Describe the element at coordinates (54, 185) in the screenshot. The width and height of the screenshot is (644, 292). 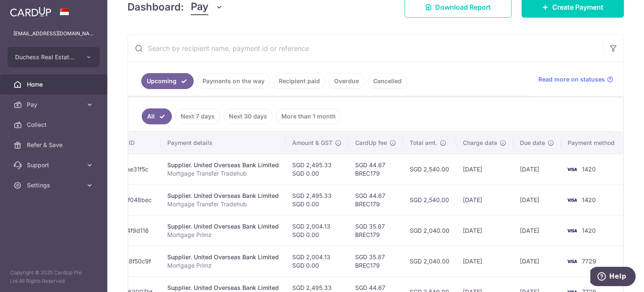
I see `span: Settings` at that location.